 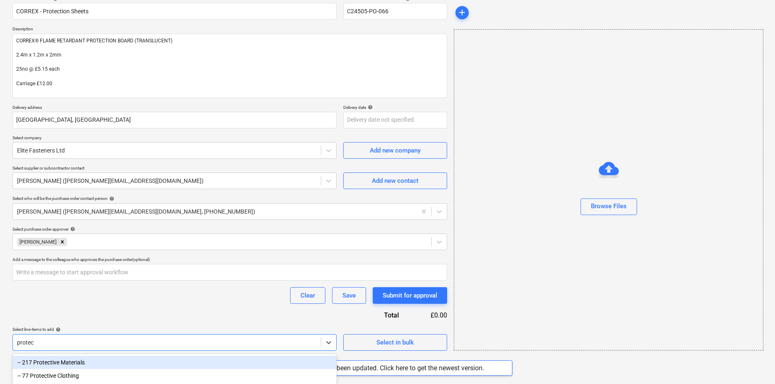 What do you see at coordinates (608, 206) in the screenshot?
I see `button: Browse Files` at bounding box center [608, 206].